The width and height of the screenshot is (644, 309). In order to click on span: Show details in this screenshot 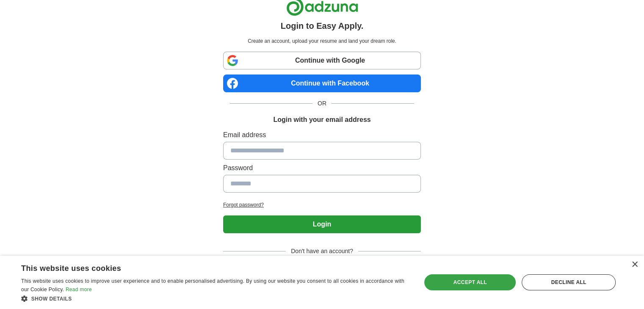, I will do `click(52, 299)`.